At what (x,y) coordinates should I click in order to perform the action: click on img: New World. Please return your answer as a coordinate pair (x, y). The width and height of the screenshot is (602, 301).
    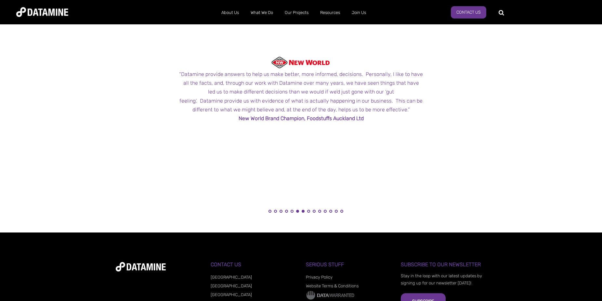
    Looking at the image, I should click on (301, 62).